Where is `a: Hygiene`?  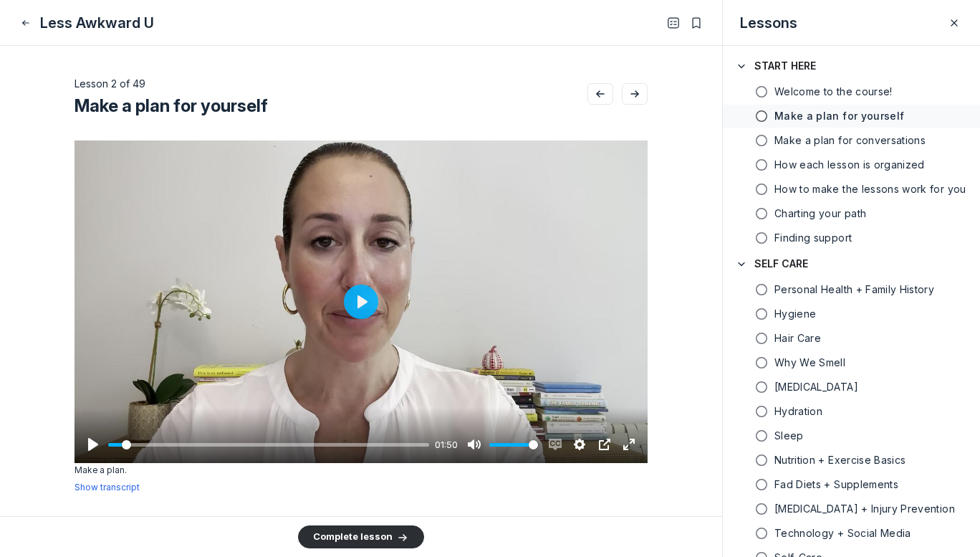 a: Hygiene is located at coordinates (851, 314).